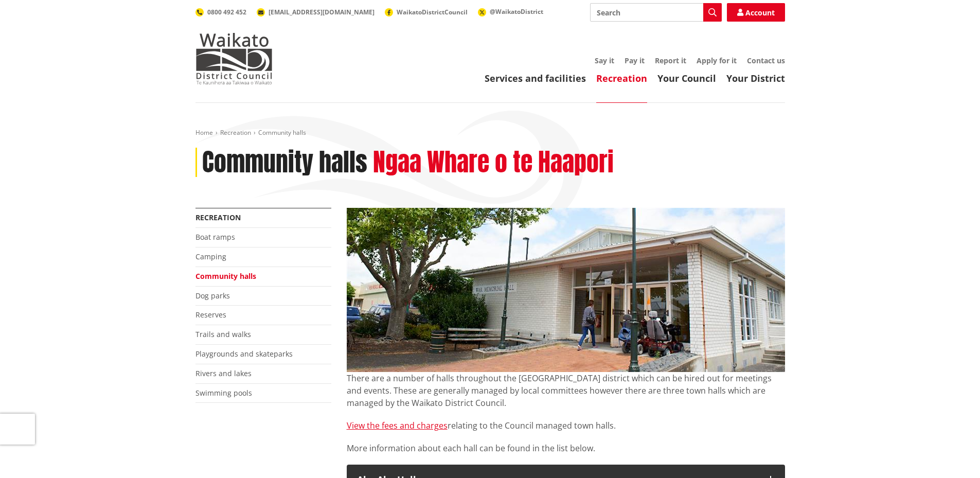 The image size is (980, 478). I want to click on a: Say it, so click(605, 60).